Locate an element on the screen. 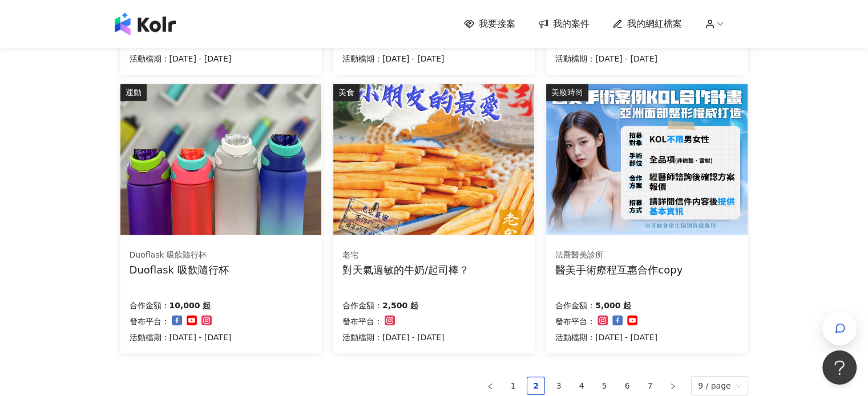 The height and width of the screenshot is (396, 868). span: right is located at coordinates (673, 387).